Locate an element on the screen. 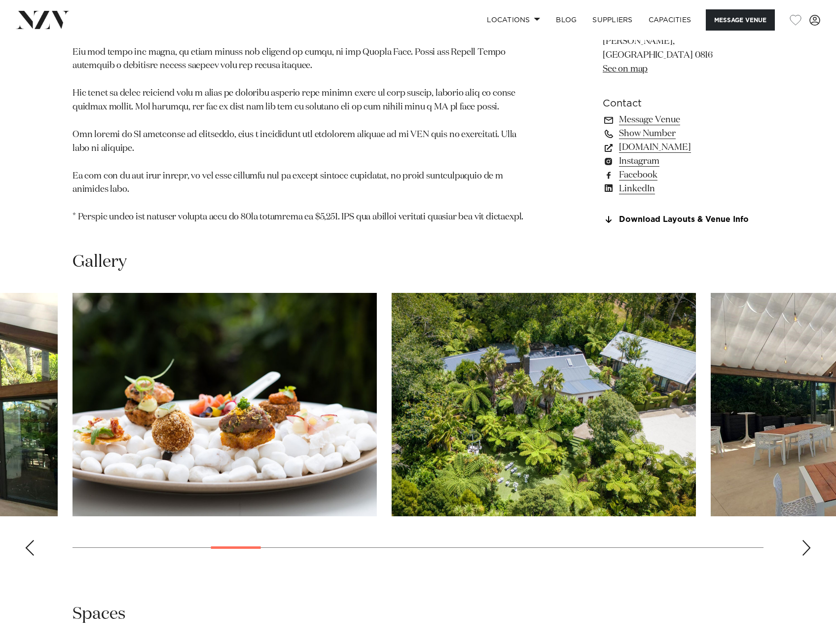 The width and height of the screenshot is (836, 644). img: nzv-logo.png is located at coordinates (42, 20).